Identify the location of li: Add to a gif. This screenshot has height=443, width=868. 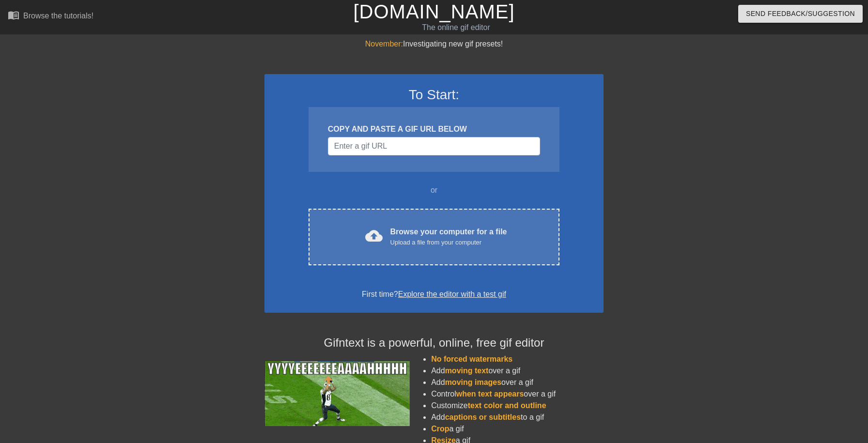
(517, 417).